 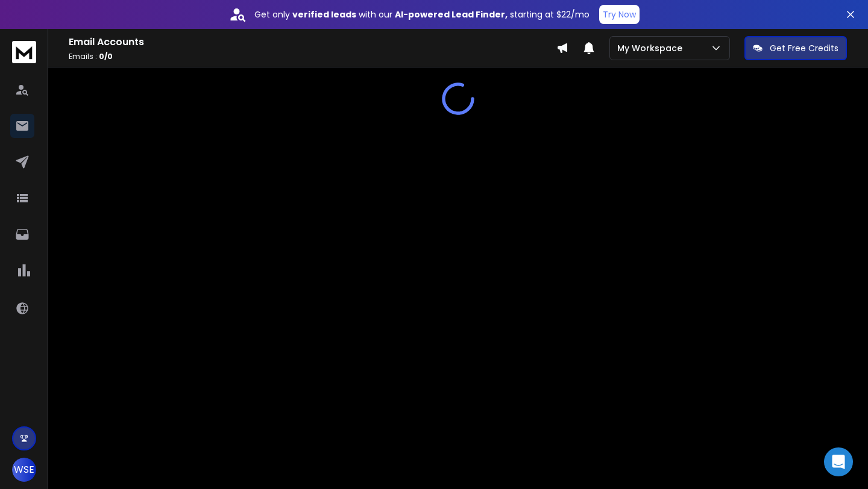 What do you see at coordinates (24, 470) in the screenshot?
I see `button: WSE` at bounding box center [24, 470].